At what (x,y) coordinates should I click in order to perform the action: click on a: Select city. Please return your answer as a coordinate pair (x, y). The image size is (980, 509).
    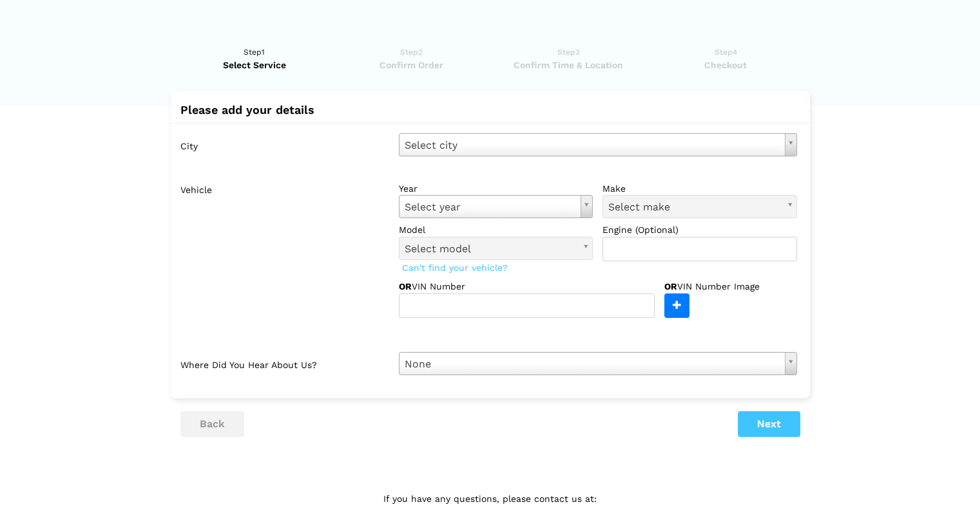
    Looking at the image, I should click on (598, 145).